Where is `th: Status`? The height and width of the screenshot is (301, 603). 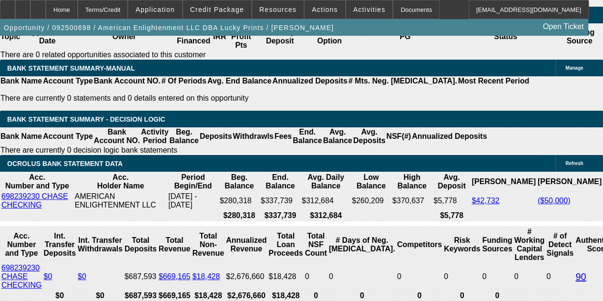 th: Status is located at coordinates (505, 37).